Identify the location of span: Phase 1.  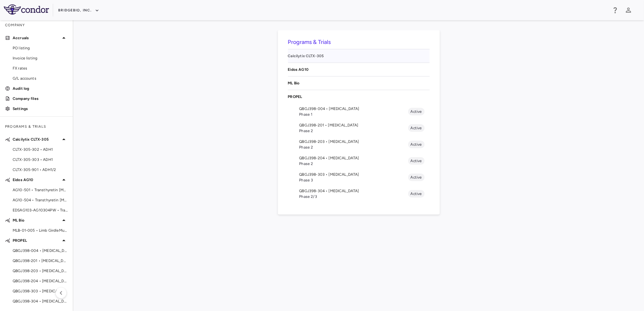
(354, 114).